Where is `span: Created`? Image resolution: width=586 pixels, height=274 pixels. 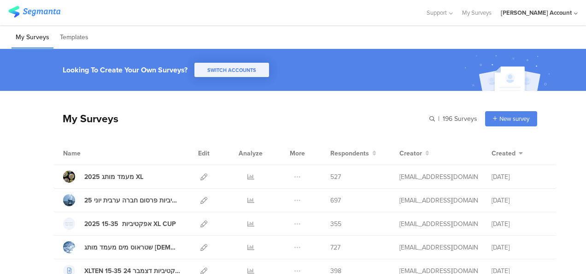
span: Created is located at coordinates (504, 153).